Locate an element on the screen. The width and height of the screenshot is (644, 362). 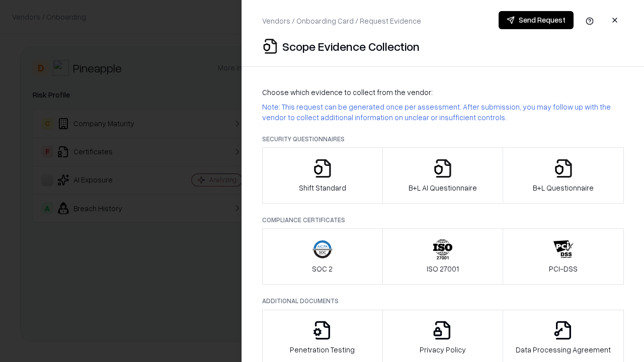
p: PCI-DSS is located at coordinates (563, 268).